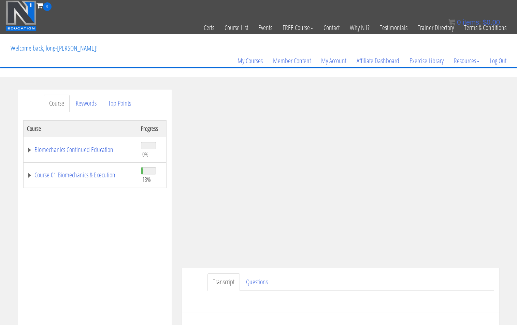 The image size is (517, 325). Describe the element at coordinates (21, 16) in the screenshot. I see `img: n1-education` at that location.